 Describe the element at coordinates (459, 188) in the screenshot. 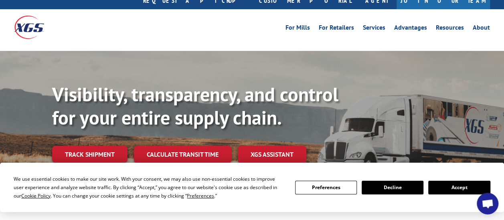

I see `button: Accept` at that location.